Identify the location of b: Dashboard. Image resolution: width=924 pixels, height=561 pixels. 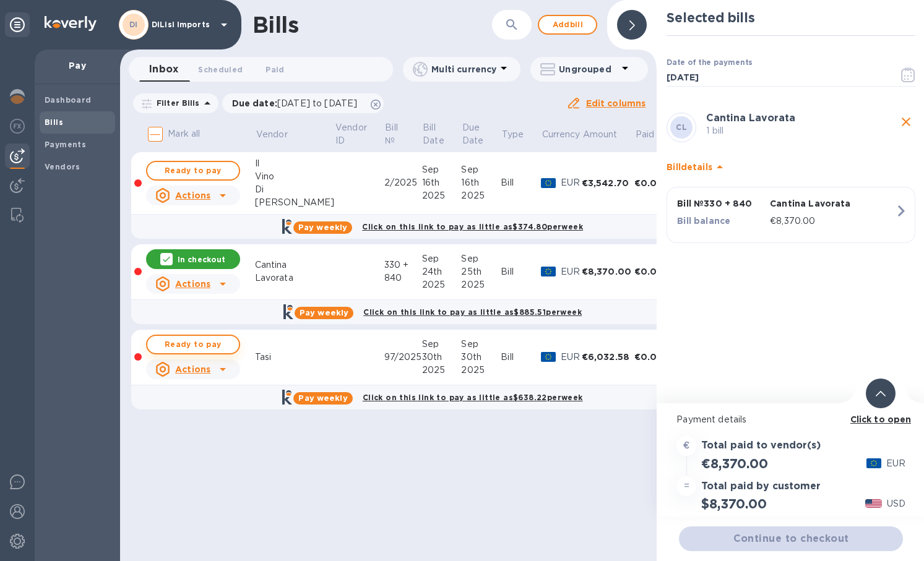
(68, 100).